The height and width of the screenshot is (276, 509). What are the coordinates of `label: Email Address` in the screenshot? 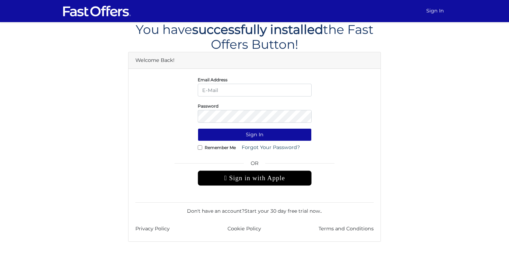 It's located at (212, 80).